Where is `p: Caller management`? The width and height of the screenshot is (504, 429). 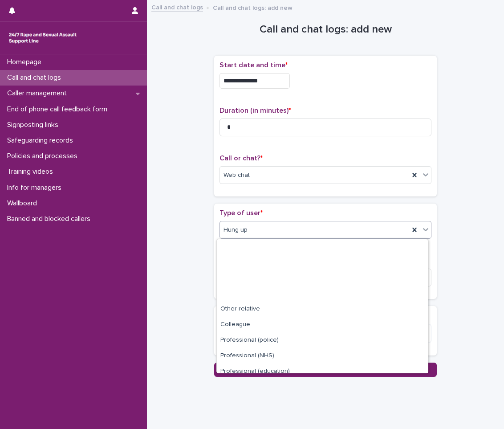
p: Caller management is located at coordinates (39, 93).